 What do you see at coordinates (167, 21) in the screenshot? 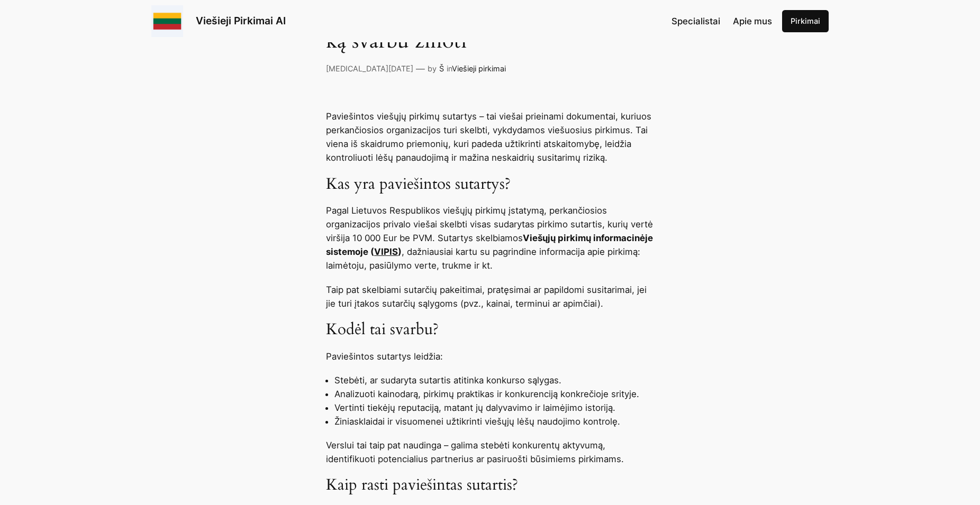
I see `img: Viešieji pirkimai logo` at bounding box center [167, 21].